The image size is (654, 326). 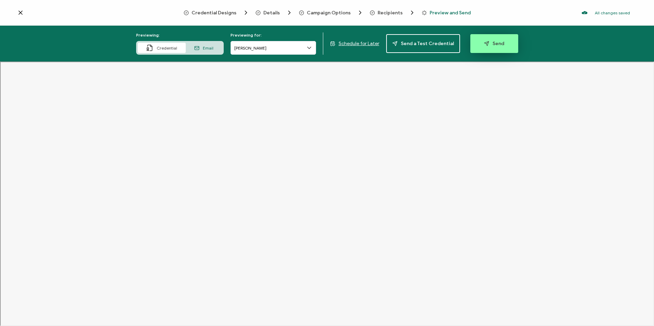 I want to click on span: Schedule for Later, so click(x=359, y=43).